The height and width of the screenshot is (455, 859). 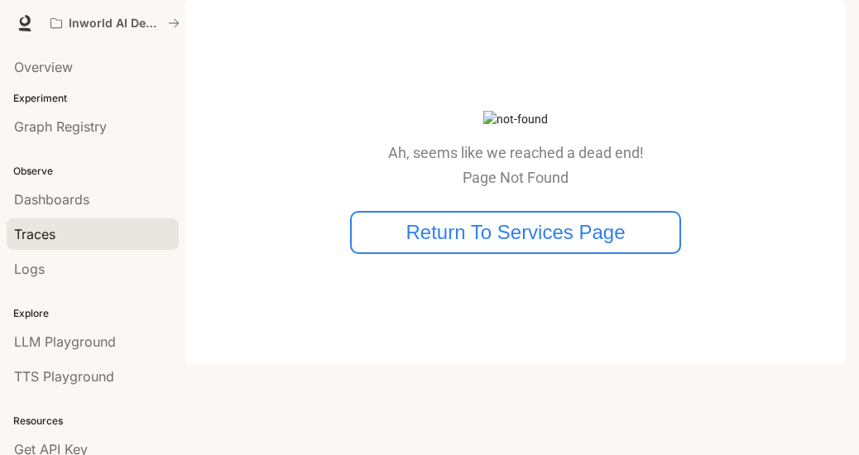 I want to click on img: not-found, so click(x=516, y=119).